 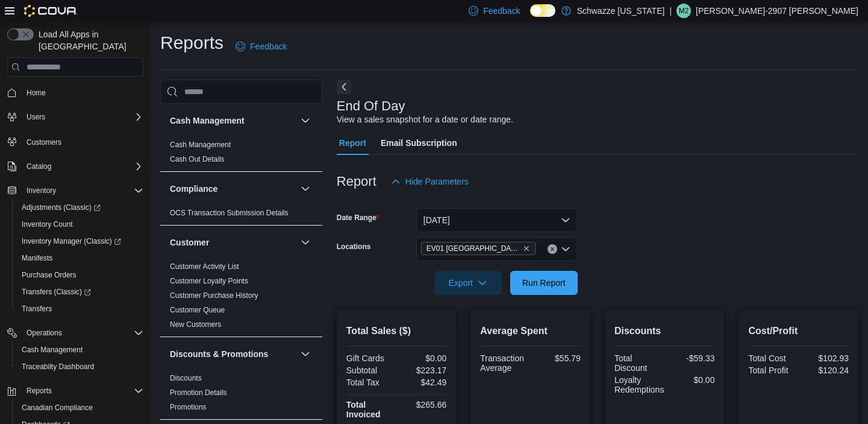 What do you see at coordinates (39, 166) in the screenshot?
I see `span: Catalog` at bounding box center [39, 166].